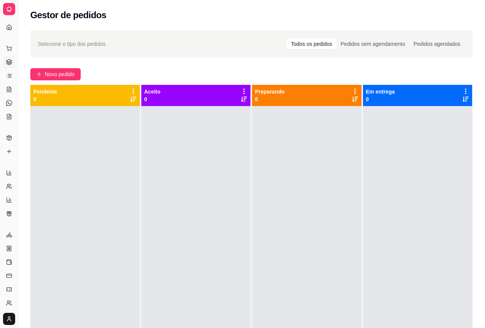 This screenshot has height=328, width=485. Describe the element at coordinates (55, 74) in the screenshot. I see `button: Novo pedido` at that location.